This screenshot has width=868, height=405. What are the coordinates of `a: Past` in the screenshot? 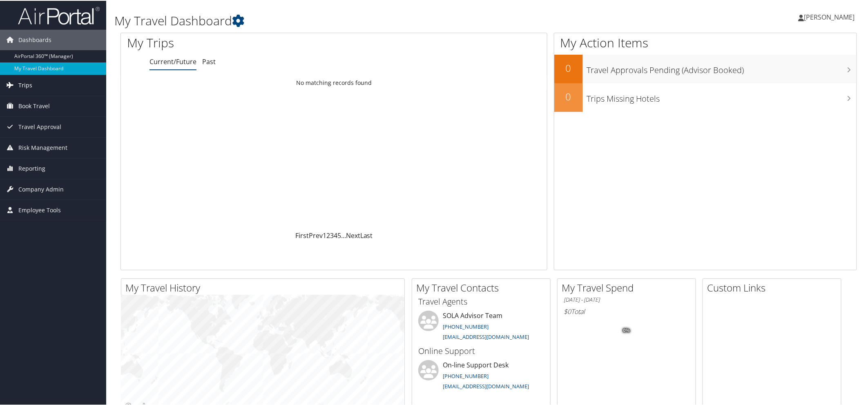 It's located at (209, 61).